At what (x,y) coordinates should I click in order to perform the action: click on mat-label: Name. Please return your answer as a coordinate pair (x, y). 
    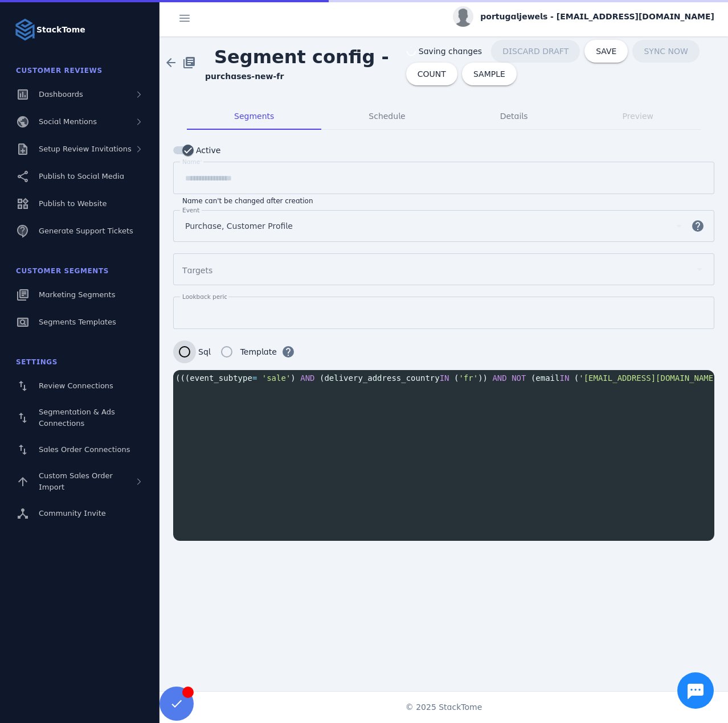
    Looking at the image, I should click on (191, 162).